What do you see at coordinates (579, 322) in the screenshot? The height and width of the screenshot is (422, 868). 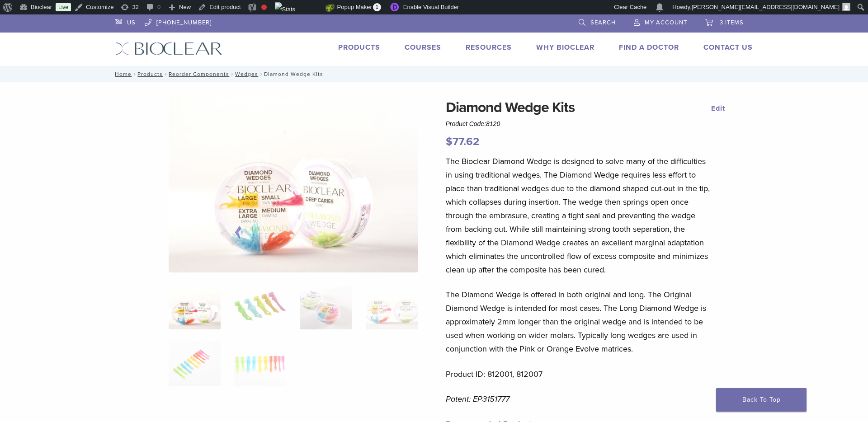 I see `p: The Diamond Wedge is offered in both original and long. The Original Diamond Wedge is intended fo...` at bounding box center [579, 322].